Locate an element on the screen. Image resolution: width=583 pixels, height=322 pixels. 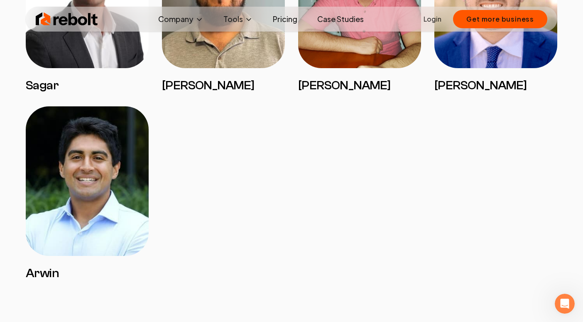
button: Tools is located at coordinates (238, 19).